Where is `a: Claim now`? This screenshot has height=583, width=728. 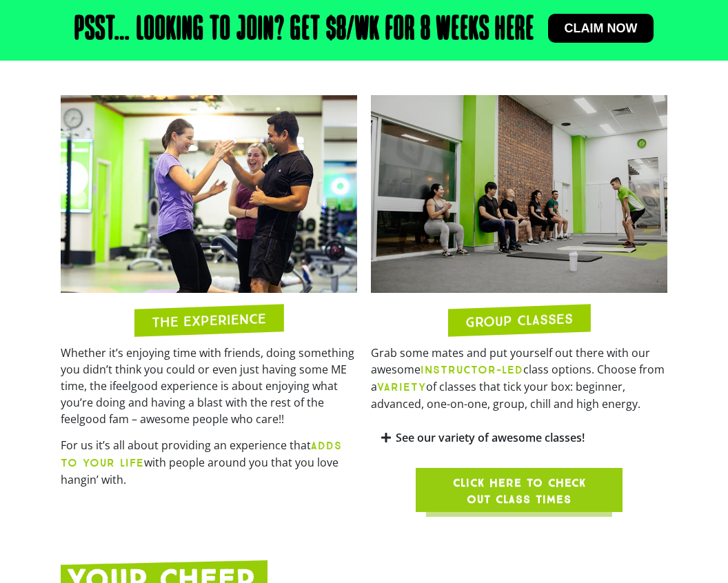 a: Claim now is located at coordinates (601, 28).